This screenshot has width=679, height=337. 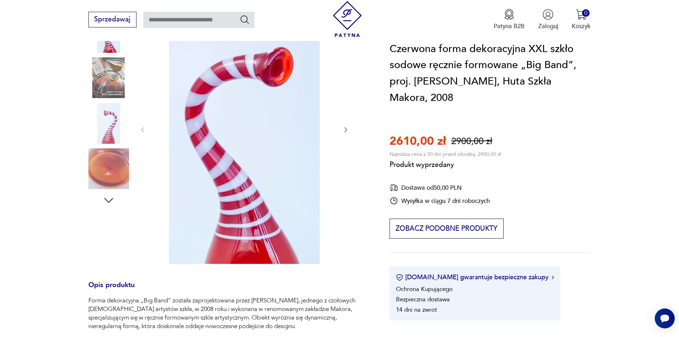 I want to click on button: 0Koszyk, so click(x=581, y=20).